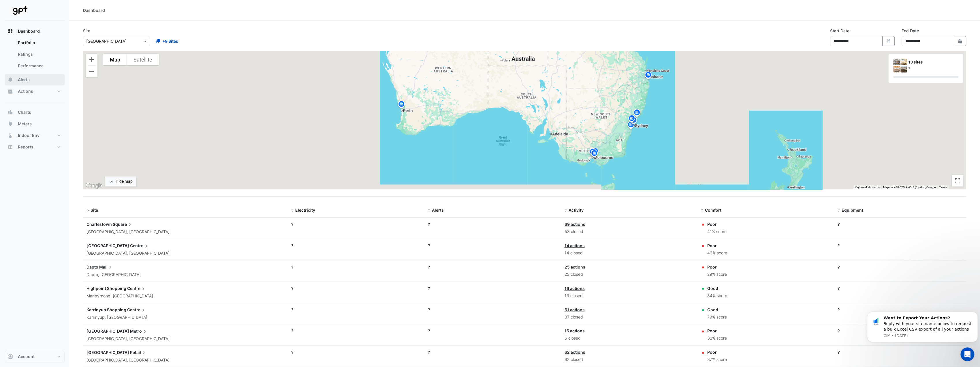  What do you see at coordinates (35, 357) in the screenshot?
I see `button: Account` at bounding box center [35, 357].